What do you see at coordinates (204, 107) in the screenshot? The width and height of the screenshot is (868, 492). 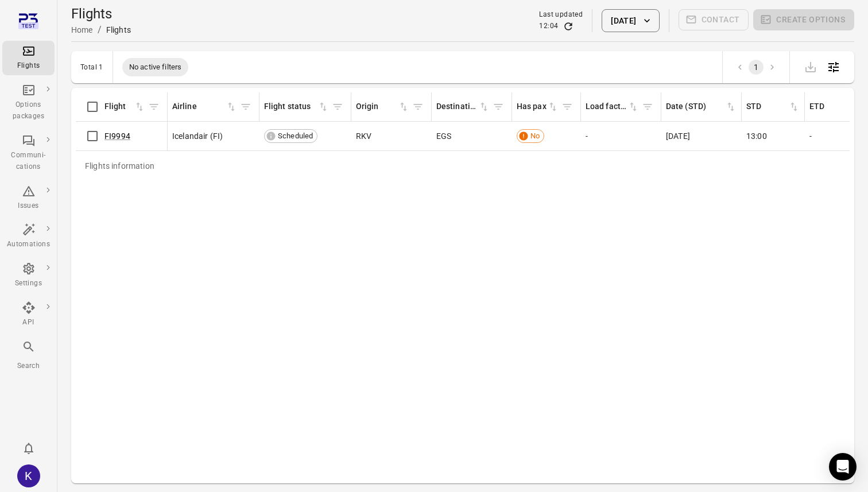 I see `span: Airline` at bounding box center [204, 107].